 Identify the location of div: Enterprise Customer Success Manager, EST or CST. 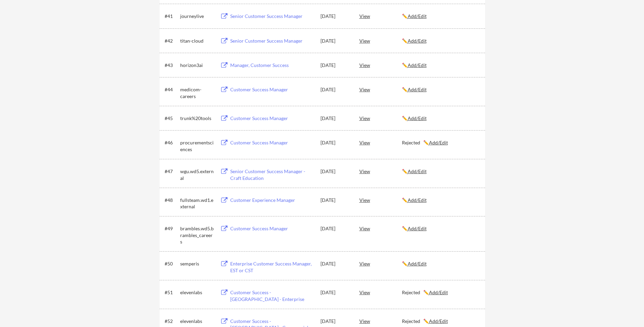
(272, 267).